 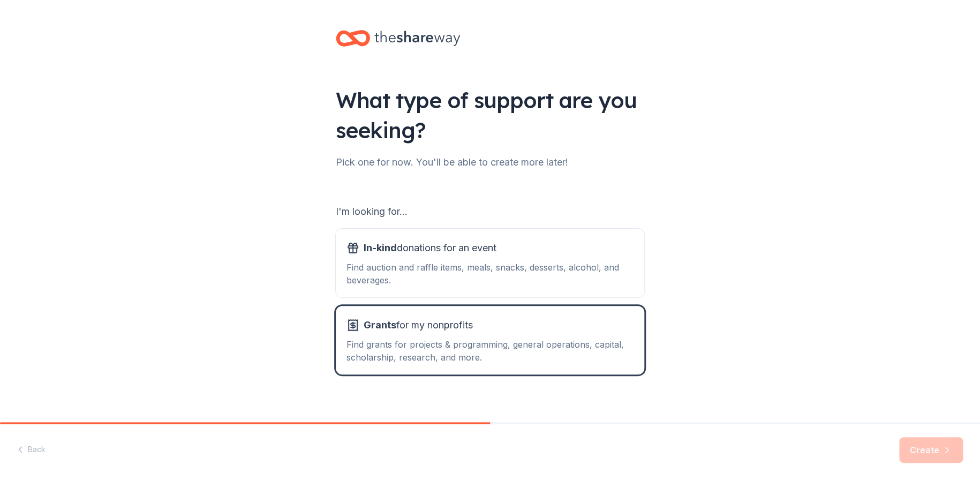 I want to click on span: for my nonprofits, so click(x=418, y=325).